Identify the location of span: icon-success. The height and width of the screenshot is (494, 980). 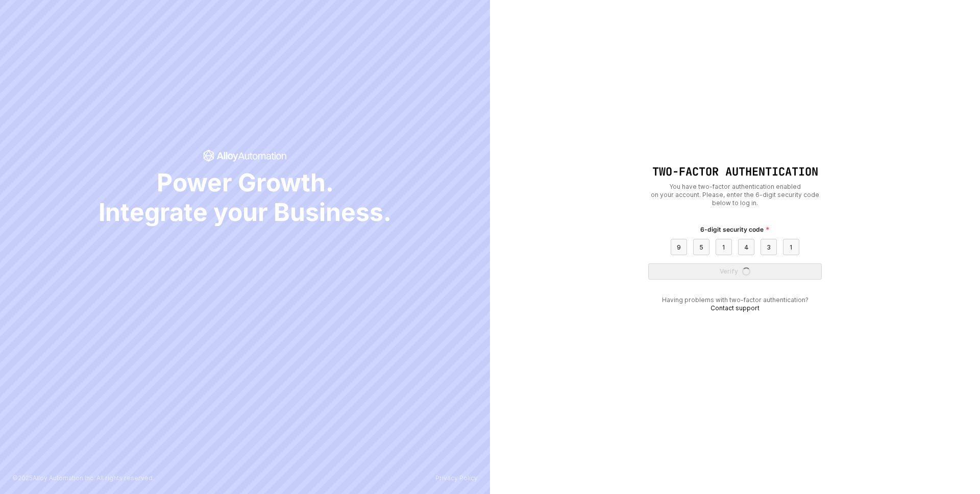
(245, 156).